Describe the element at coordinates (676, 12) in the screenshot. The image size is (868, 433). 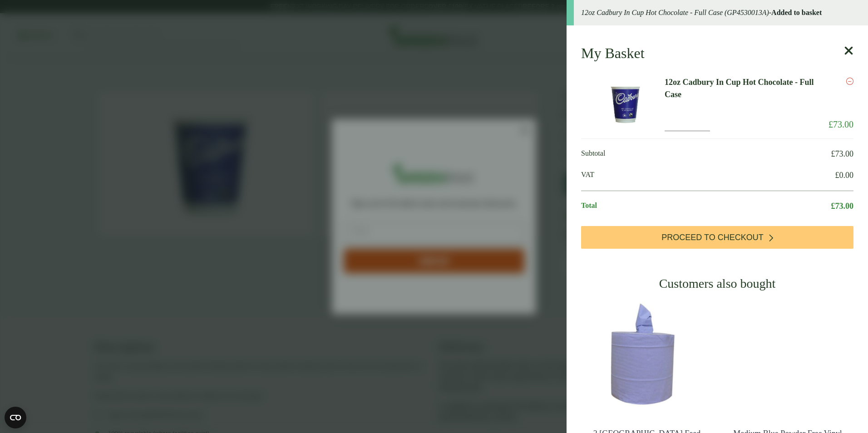
I see `em: 12oz Cadbury In Cup Hot Chocolate - Full Case (GP4530013A)` at that location.